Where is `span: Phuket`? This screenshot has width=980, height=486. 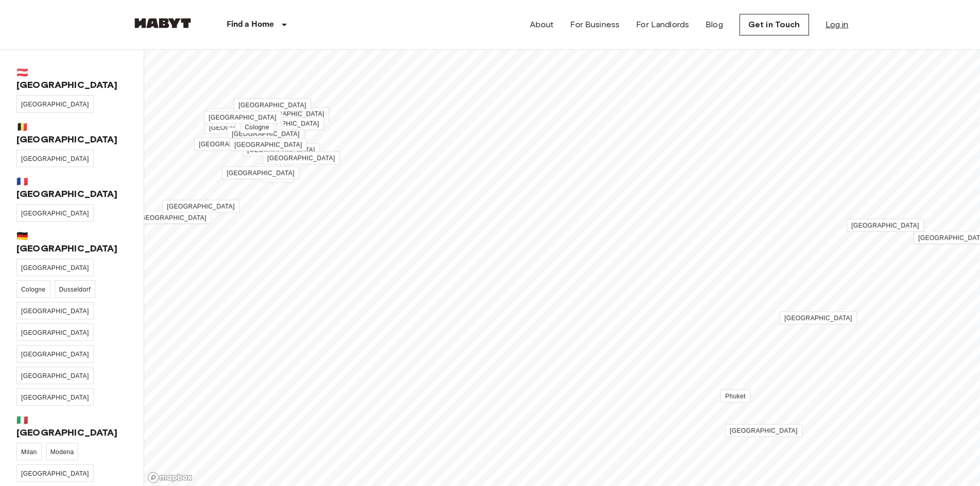 span: Phuket is located at coordinates (735, 396).